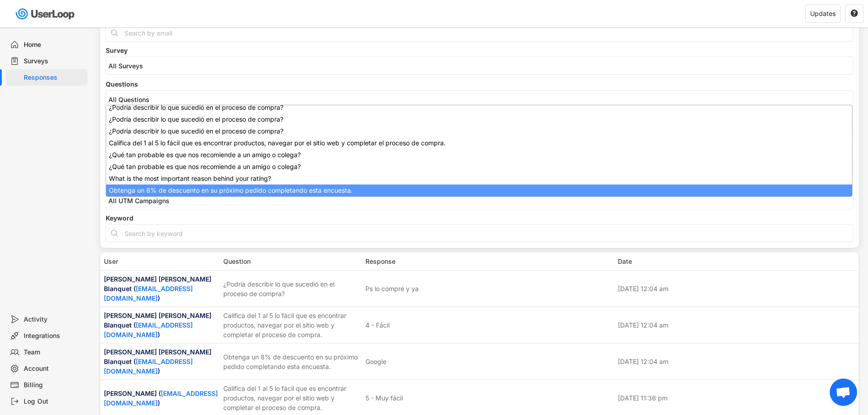 Image resolution: width=868 pixels, height=415 pixels. I want to click on div: ¿Podría describir lo que sucedió en el proceso de compra?, so click(292, 289).